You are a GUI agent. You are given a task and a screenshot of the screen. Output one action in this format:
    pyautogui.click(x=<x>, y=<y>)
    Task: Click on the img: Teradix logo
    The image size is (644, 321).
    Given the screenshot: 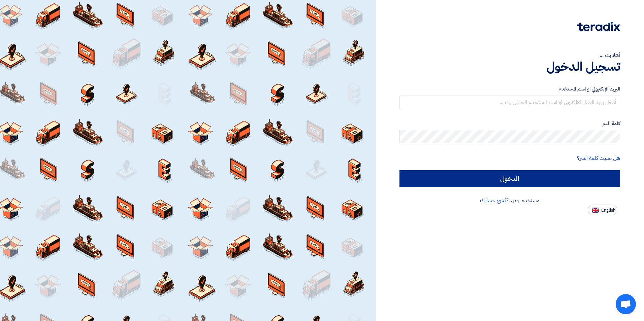 What is the action you would take?
    pyautogui.click(x=598, y=27)
    